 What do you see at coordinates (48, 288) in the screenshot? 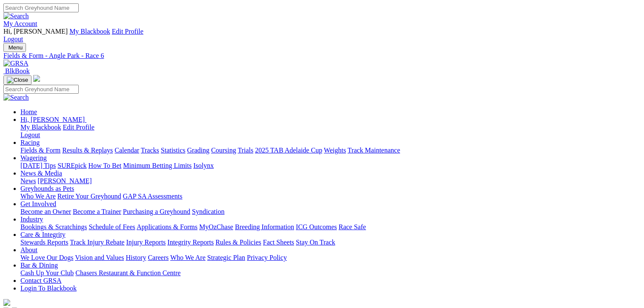
I see `a: Login To Blackbook` at bounding box center [48, 288].